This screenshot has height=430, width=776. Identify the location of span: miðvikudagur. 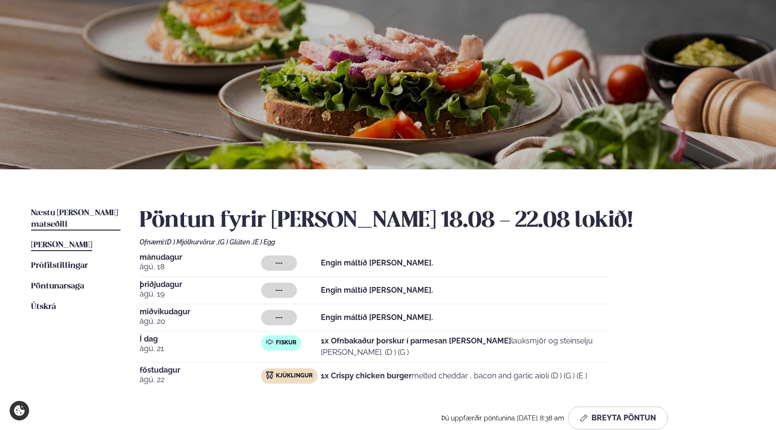
(200, 312).